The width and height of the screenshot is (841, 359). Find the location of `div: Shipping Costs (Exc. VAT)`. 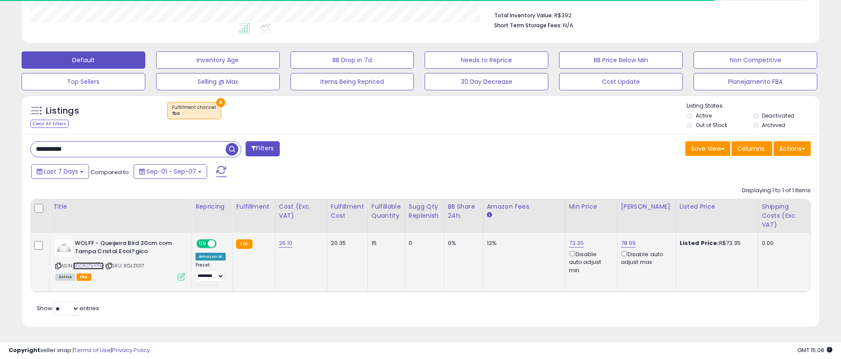

div: Shipping Costs (Exc. VAT) is located at coordinates (784, 216).